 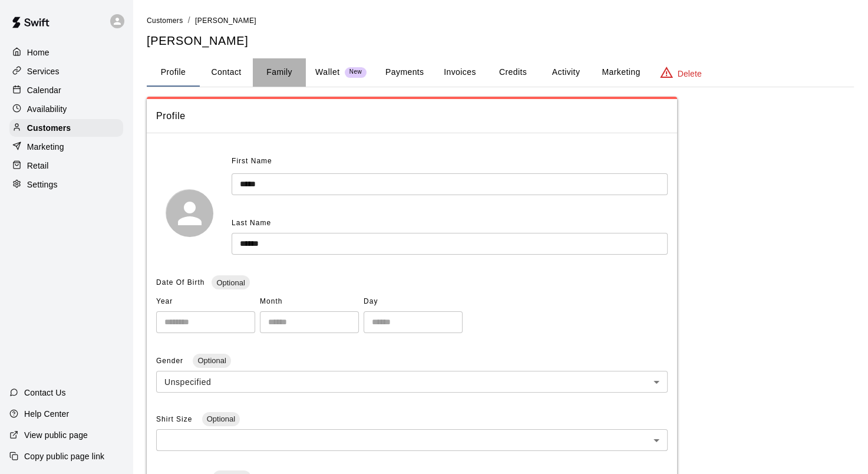 I want to click on span: Year, so click(x=206, y=302).